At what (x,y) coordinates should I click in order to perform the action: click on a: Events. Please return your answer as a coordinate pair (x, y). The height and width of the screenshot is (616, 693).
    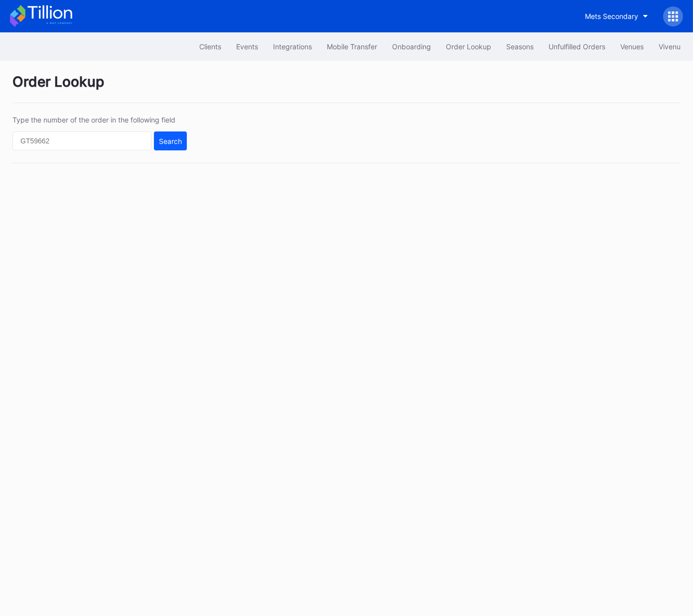
    Looking at the image, I should click on (247, 47).